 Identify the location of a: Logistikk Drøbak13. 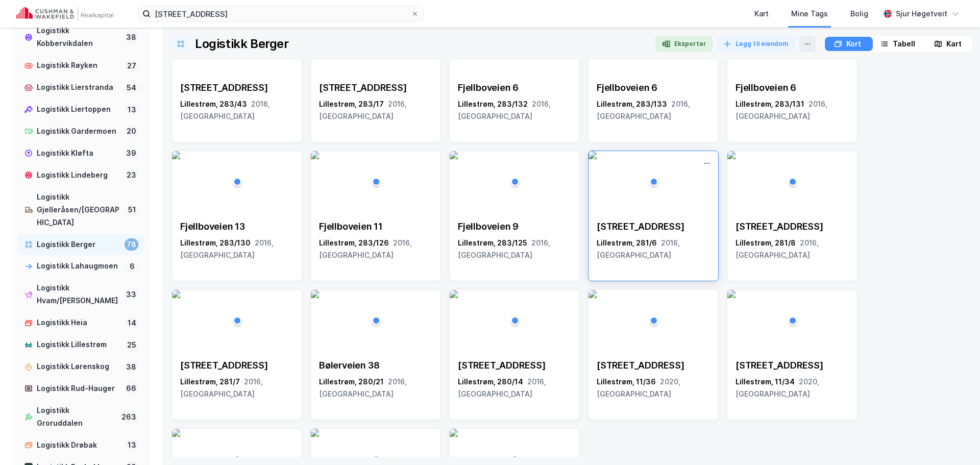
(81, 446).